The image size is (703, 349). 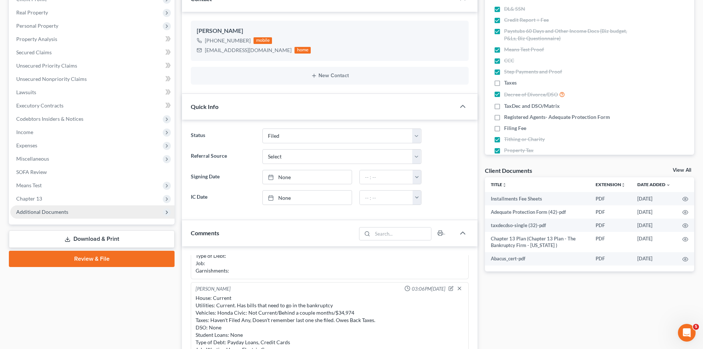 I want to click on span: Unsecured Nonpriority Claims, so click(x=51, y=79).